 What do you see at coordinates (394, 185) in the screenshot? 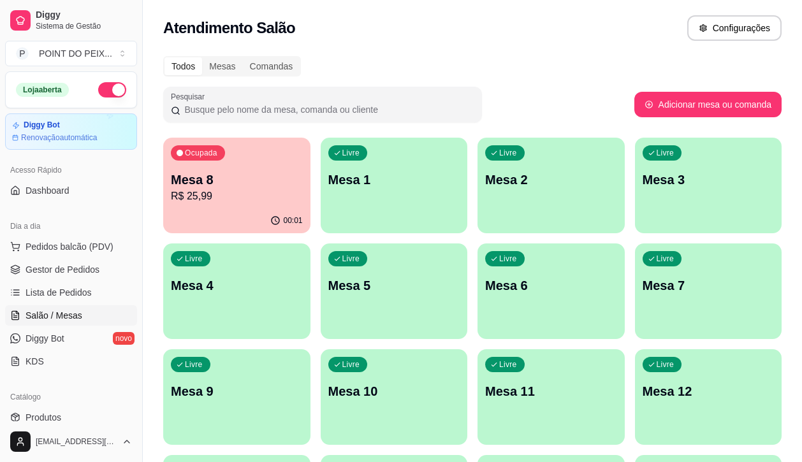
I see `button: LivreMesa 1` at bounding box center [394, 185].